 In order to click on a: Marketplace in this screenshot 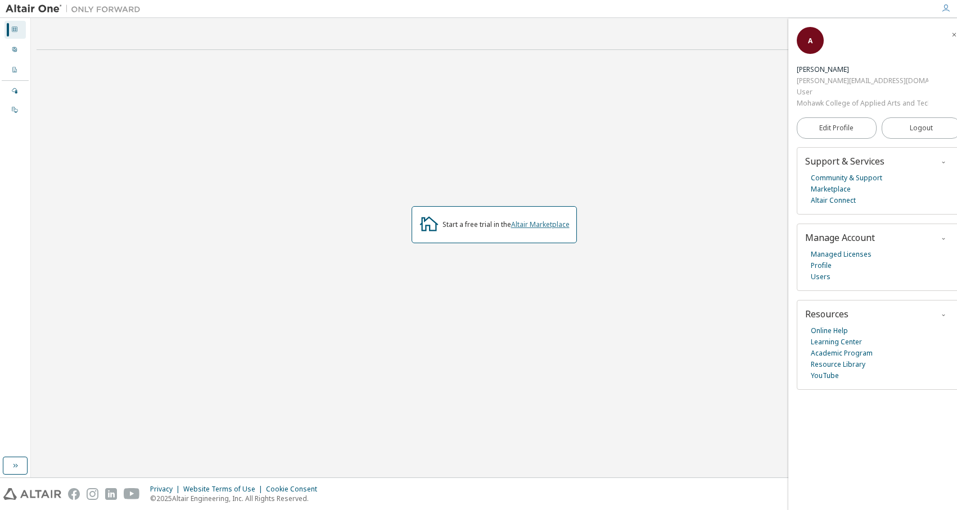, I will do `click(830, 189)`.